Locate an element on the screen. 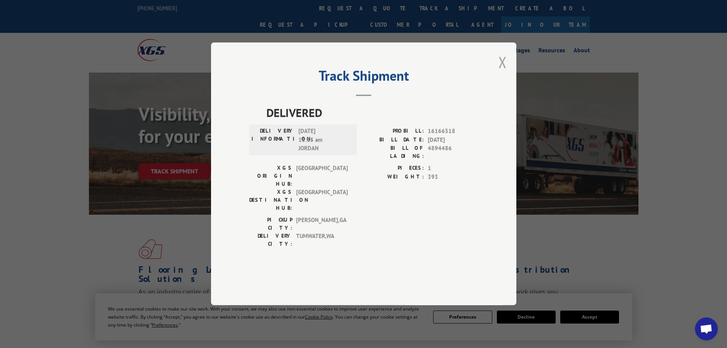 This screenshot has height=348, width=727. label: PICKUP CITY: is located at coordinates (271, 224).